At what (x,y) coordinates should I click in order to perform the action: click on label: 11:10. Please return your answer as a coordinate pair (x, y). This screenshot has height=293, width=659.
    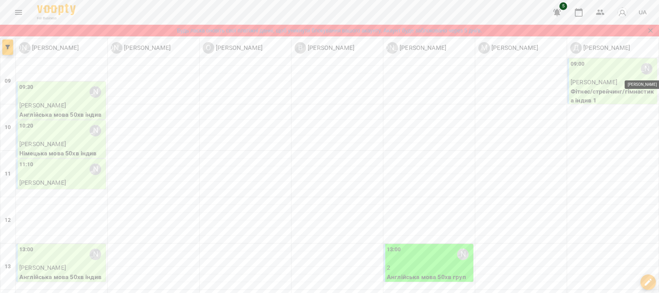
    Looking at the image, I should click on (26, 165).